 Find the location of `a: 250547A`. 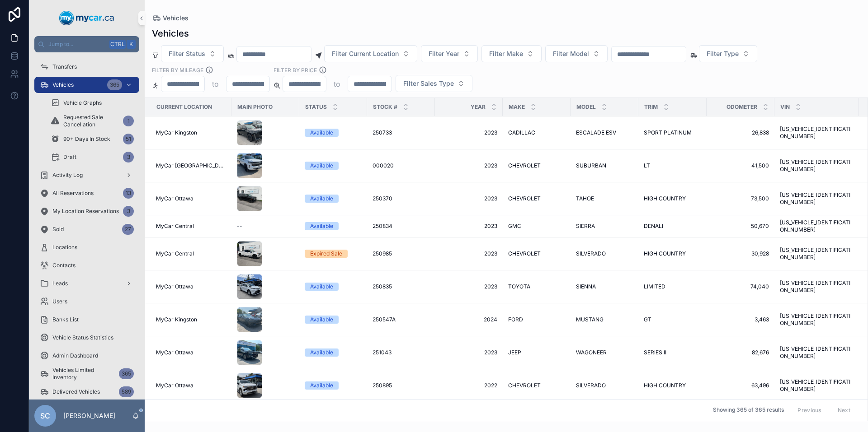

a: 250547A is located at coordinates (401, 320).